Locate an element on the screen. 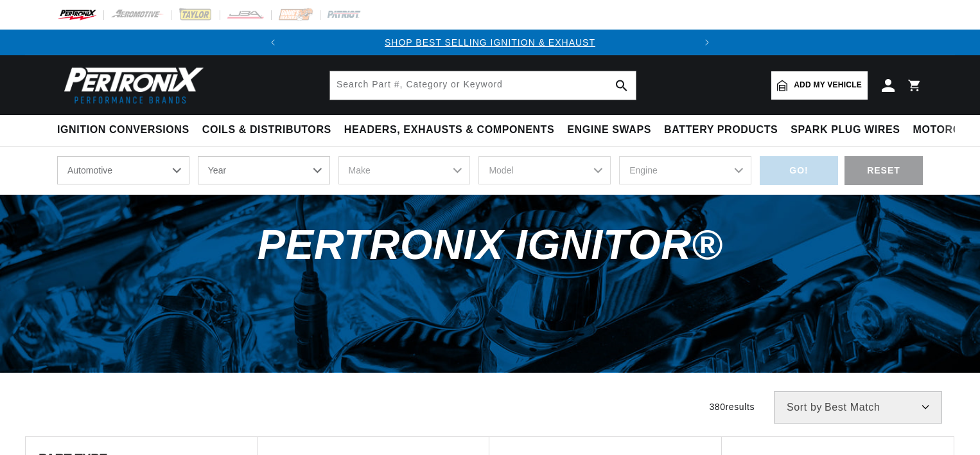 The image size is (980, 455). select: Engine is located at coordinates (685, 170).